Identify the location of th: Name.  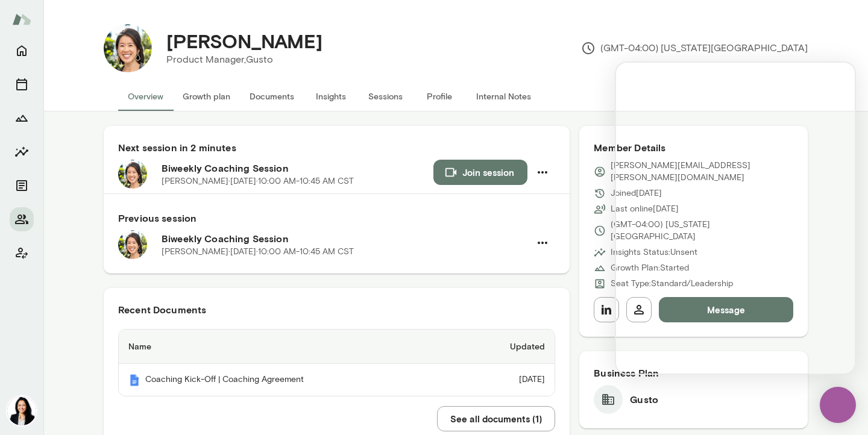
(289, 346).